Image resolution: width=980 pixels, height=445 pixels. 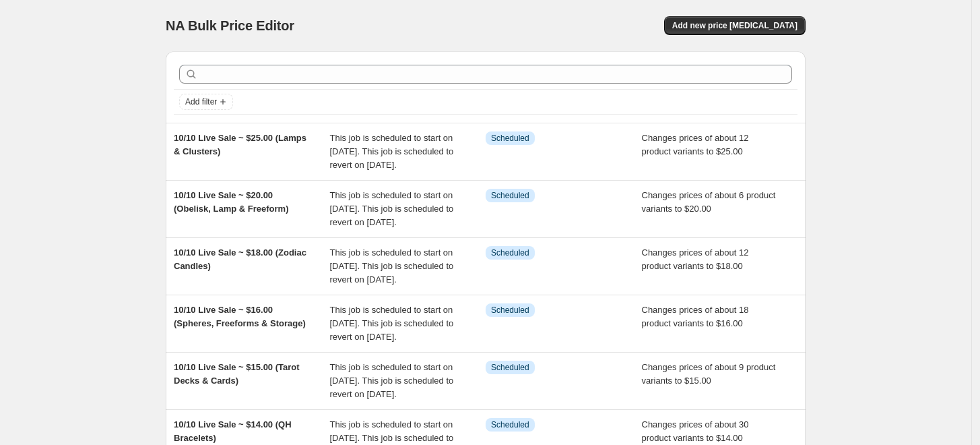 What do you see at coordinates (231, 202) in the screenshot?
I see `span: 10/10 Live Sale ~ $20.00 (Obelisk, Lamp & Freeform)` at bounding box center [231, 202].